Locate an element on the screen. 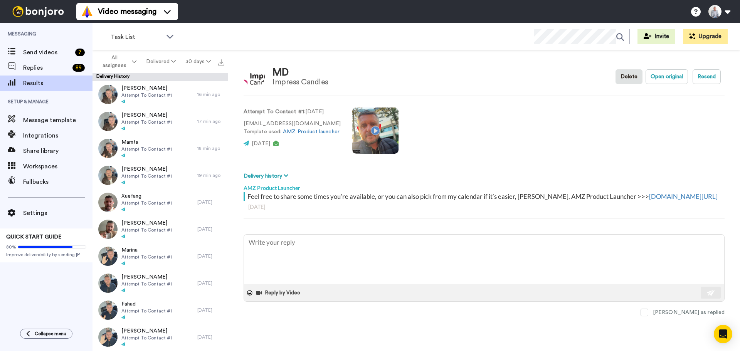 This screenshot has height=351, width=740. div: MD is located at coordinates (300, 72).